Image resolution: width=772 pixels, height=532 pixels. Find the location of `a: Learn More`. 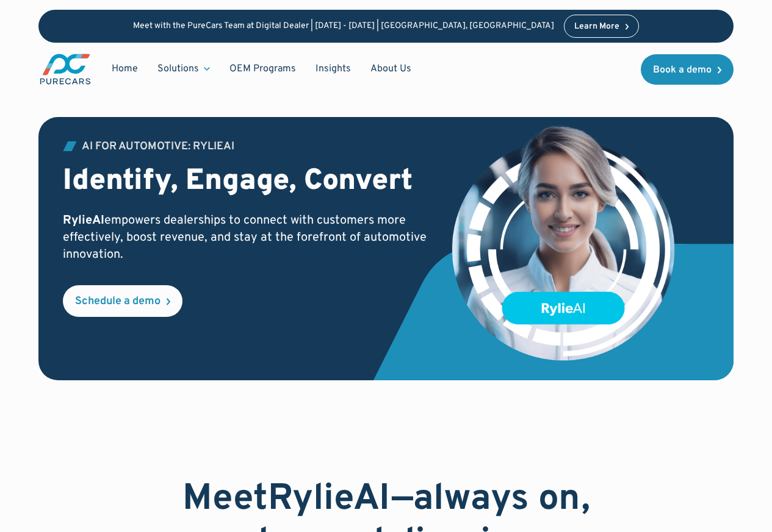

a: Learn More is located at coordinates (602, 26).